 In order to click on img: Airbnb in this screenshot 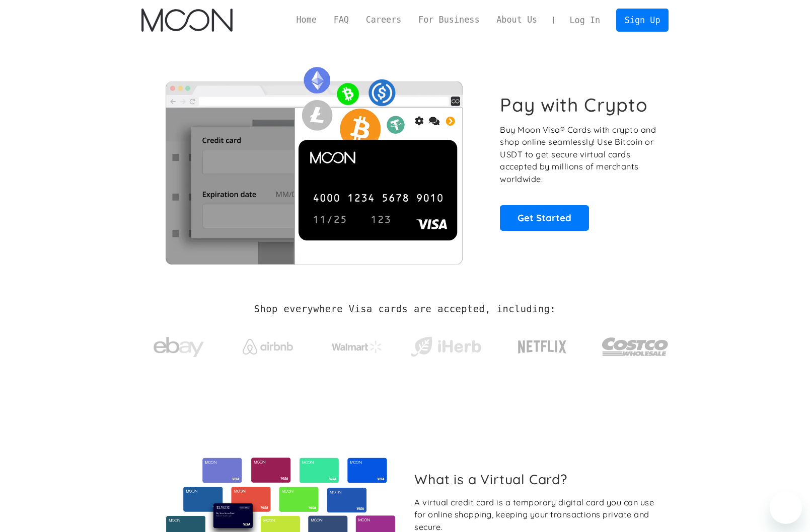, I will do `click(268, 346)`.